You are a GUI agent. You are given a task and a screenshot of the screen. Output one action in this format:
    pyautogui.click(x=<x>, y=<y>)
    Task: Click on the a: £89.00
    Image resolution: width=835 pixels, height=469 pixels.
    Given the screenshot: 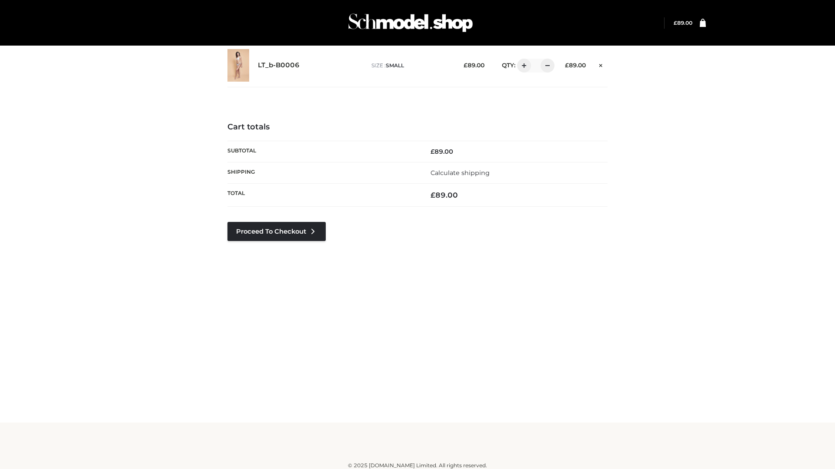 What is the action you would take?
    pyautogui.click(x=682, y=23)
    